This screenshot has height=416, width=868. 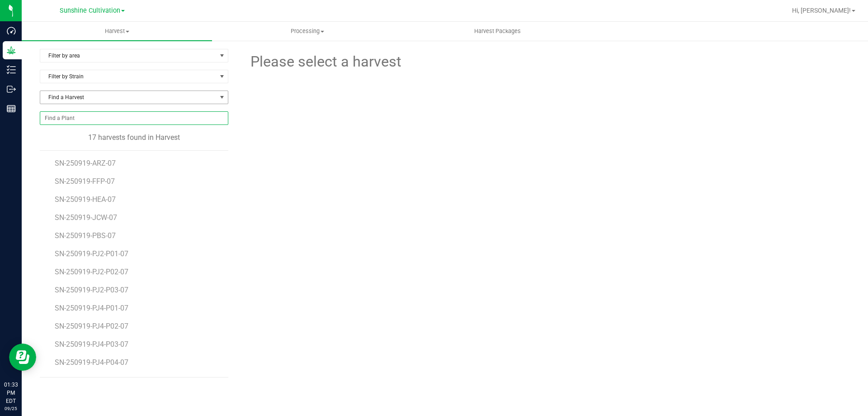 What do you see at coordinates (128, 76) in the screenshot?
I see `span: Filter by Strain` at bounding box center [128, 76].